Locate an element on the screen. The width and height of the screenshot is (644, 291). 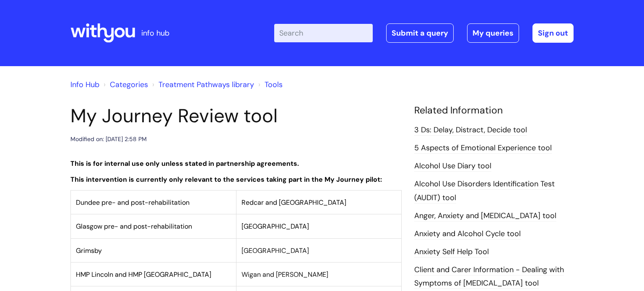
span: Dundee pre- and post-rehabilitation is located at coordinates (133, 203).